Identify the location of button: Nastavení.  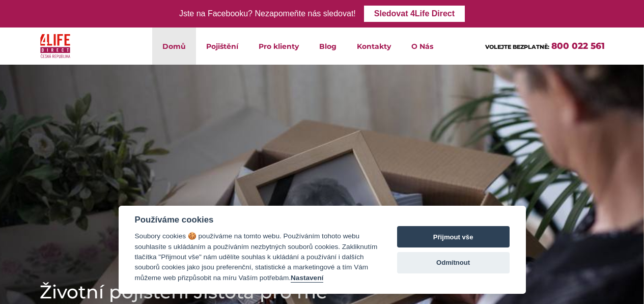
(307, 278).